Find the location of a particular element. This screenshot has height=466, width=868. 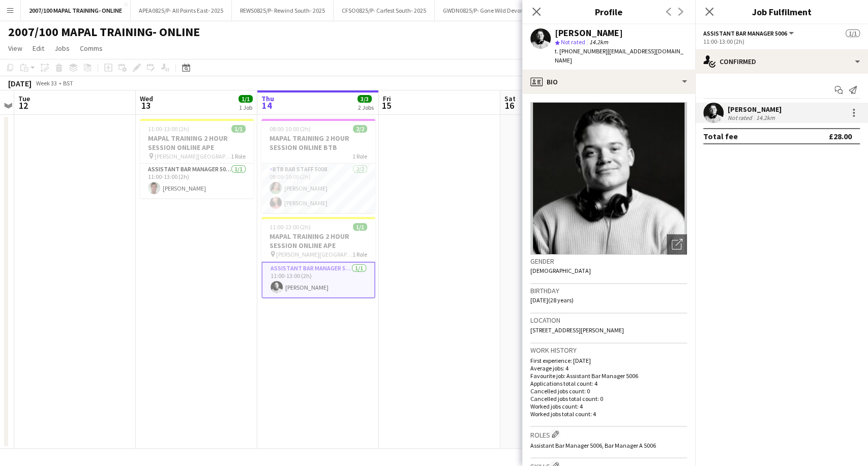

span: Sat is located at coordinates (510, 99).